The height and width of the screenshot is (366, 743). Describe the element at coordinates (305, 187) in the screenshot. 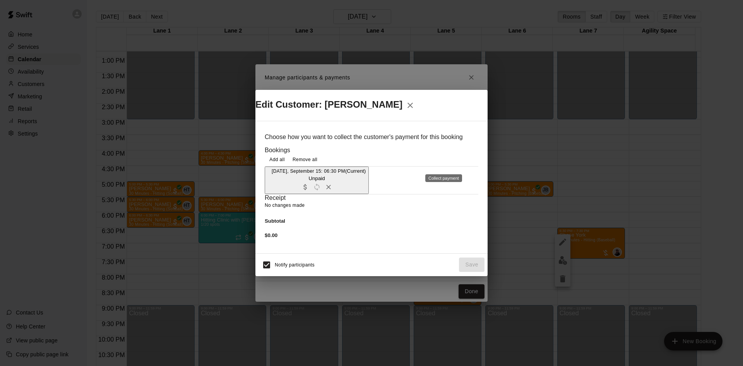

I see `span: Collect payment` at that location.